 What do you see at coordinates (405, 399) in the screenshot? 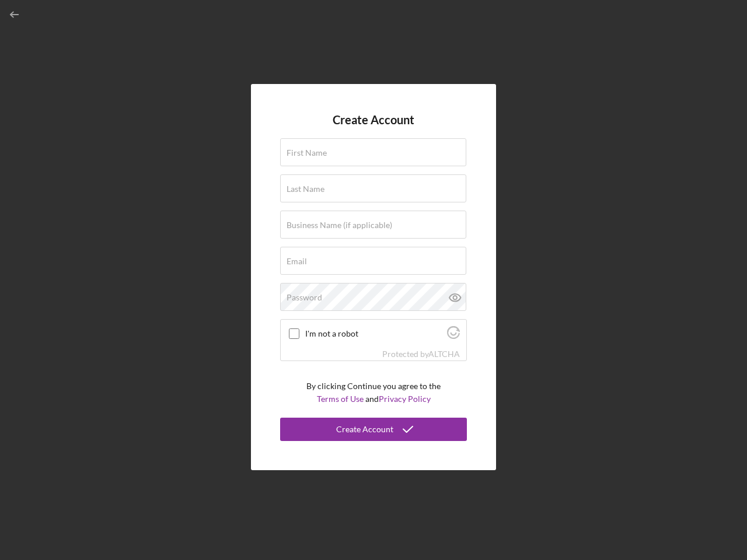
I see `a: Privacy Policy` at bounding box center [405, 399].